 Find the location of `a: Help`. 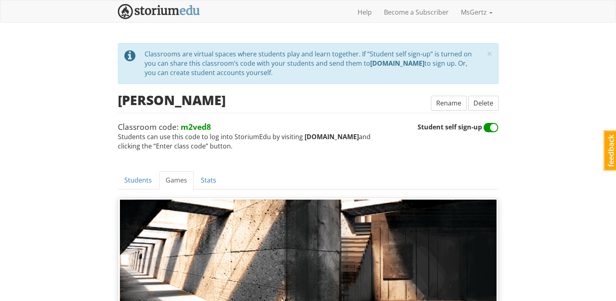

a: Help is located at coordinates (365, 12).